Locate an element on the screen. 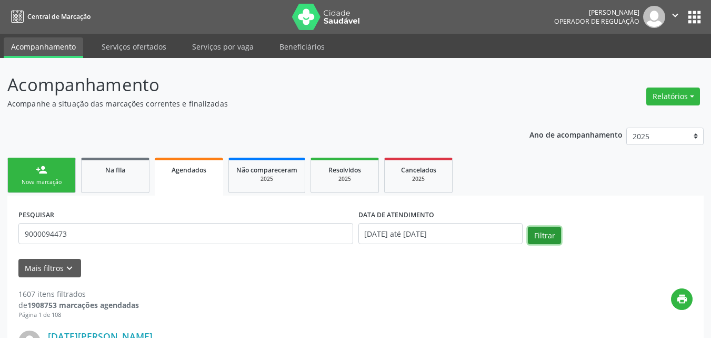  a: Acompanhamento is located at coordinates (43, 47).